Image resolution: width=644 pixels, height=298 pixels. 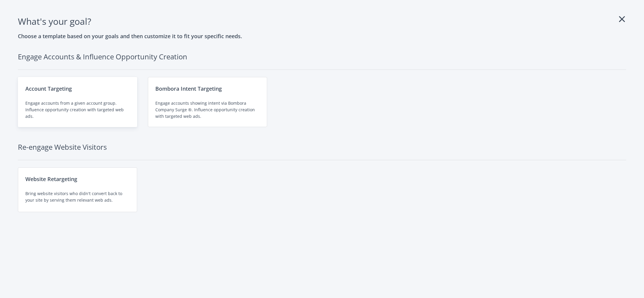 What do you see at coordinates (207, 89) in the screenshot?
I see `div: Bombora Intent Targeting` at bounding box center [207, 89].